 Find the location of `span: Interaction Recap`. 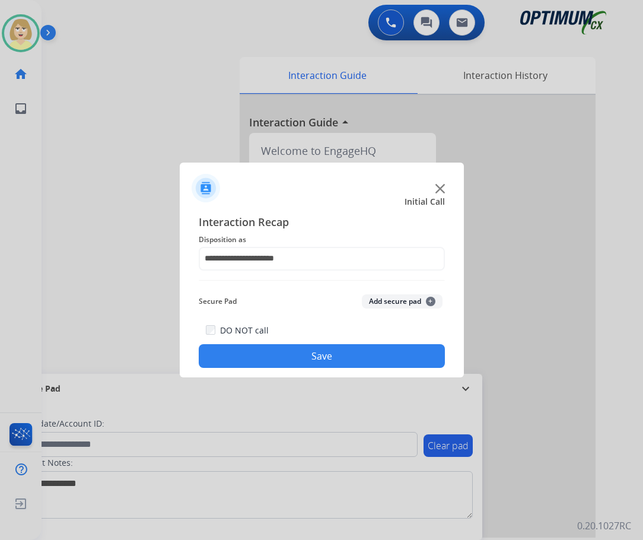

span: Interaction Recap is located at coordinates (322, 223).